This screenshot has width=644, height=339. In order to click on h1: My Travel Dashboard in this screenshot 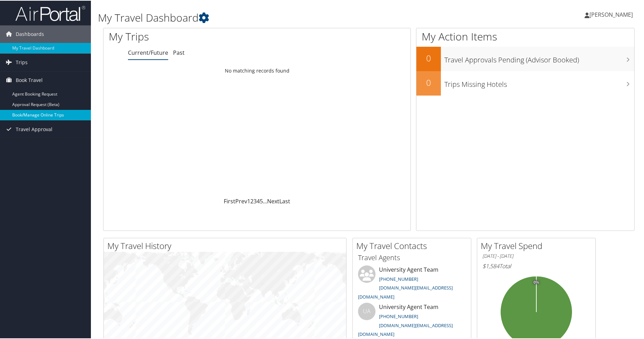, I will do `click(278, 17)`.